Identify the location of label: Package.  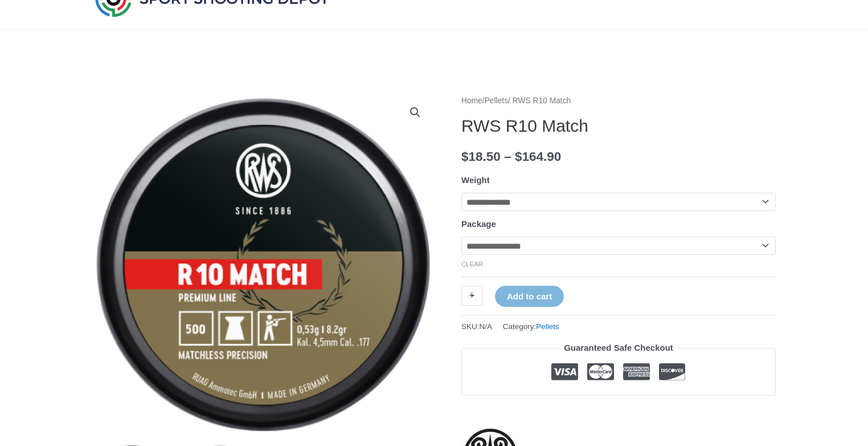
(479, 224).